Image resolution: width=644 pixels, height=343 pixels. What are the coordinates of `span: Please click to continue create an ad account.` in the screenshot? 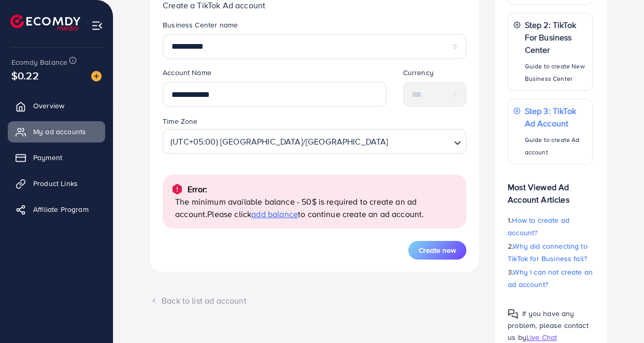 It's located at (316, 214).